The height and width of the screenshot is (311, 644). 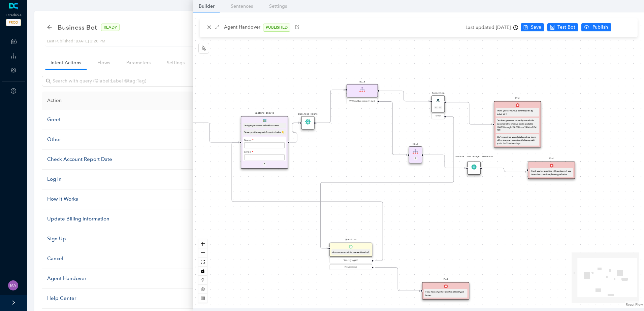 I want to click on span: table, so click(x=203, y=299).